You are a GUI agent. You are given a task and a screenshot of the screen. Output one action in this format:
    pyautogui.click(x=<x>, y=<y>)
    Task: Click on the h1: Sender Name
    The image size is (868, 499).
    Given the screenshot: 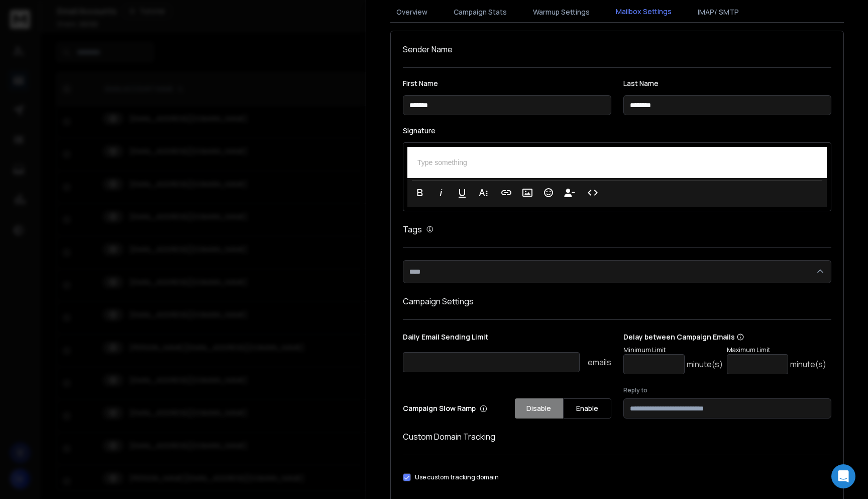 What is the action you would take?
    pyautogui.click(x=617, y=49)
    